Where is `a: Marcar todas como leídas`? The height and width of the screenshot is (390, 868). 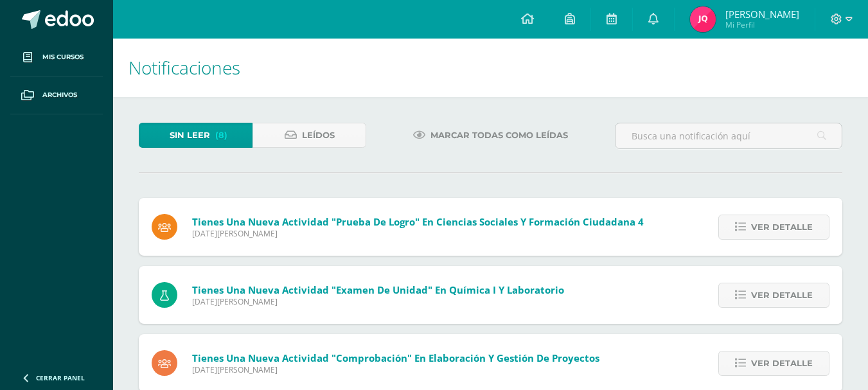 a: Marcar todas como leídas is located at coordinates (490, 135).